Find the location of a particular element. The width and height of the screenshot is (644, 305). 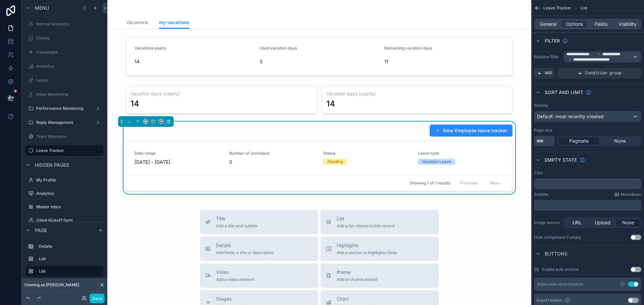

span: General is located at coordinates (548, 24).